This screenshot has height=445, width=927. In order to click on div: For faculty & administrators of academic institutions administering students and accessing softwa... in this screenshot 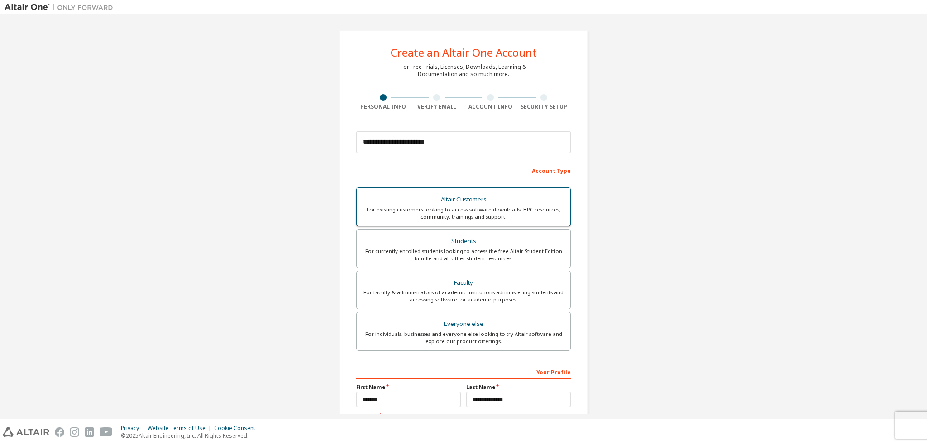, I will do `click(464, 296)`.